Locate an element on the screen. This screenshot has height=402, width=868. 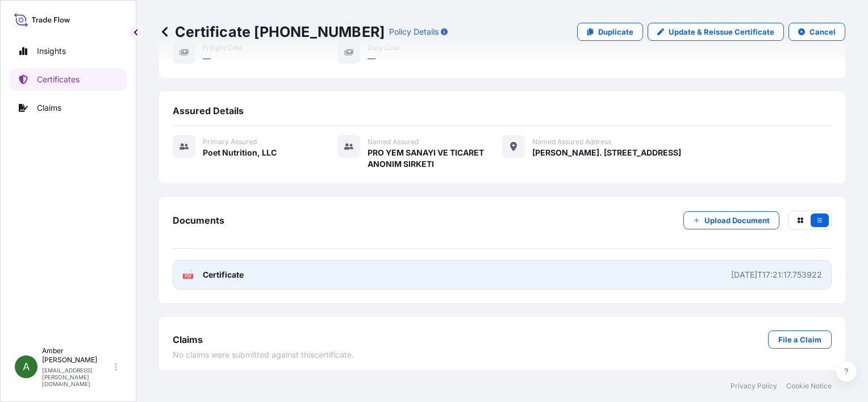
p: Update & Reissue Certificate is located at coordinates (722, 32).